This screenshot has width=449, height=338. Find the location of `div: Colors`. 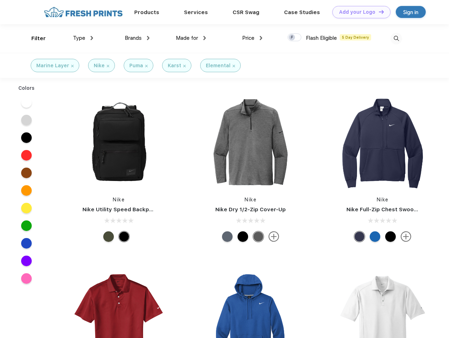

div: Colors is located at coordinates (26, 88).